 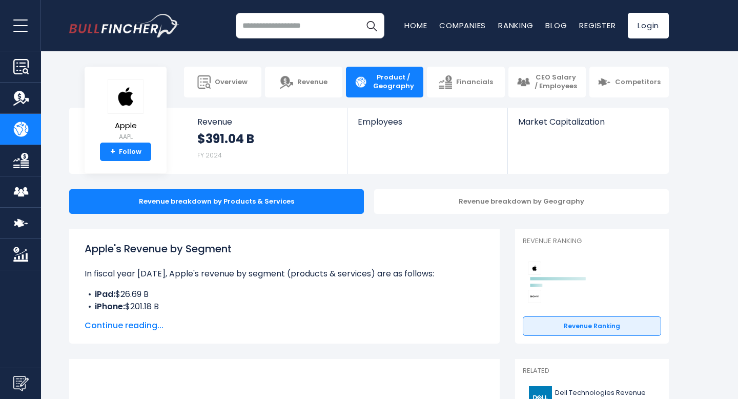 I want to click on span: CEO Salary / Employees, so click(x=556, y=82).